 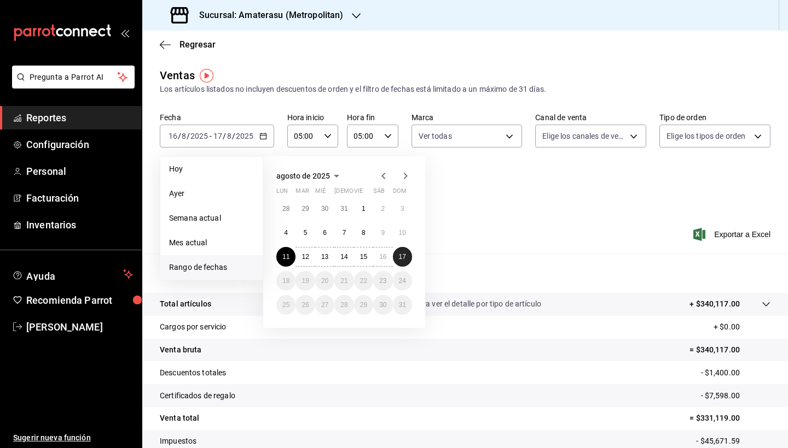 What do you see at coordinates (343, 305) in the screenshot?
I see `button: 28 de agosto de 2025` at bounding box center [343, 305].